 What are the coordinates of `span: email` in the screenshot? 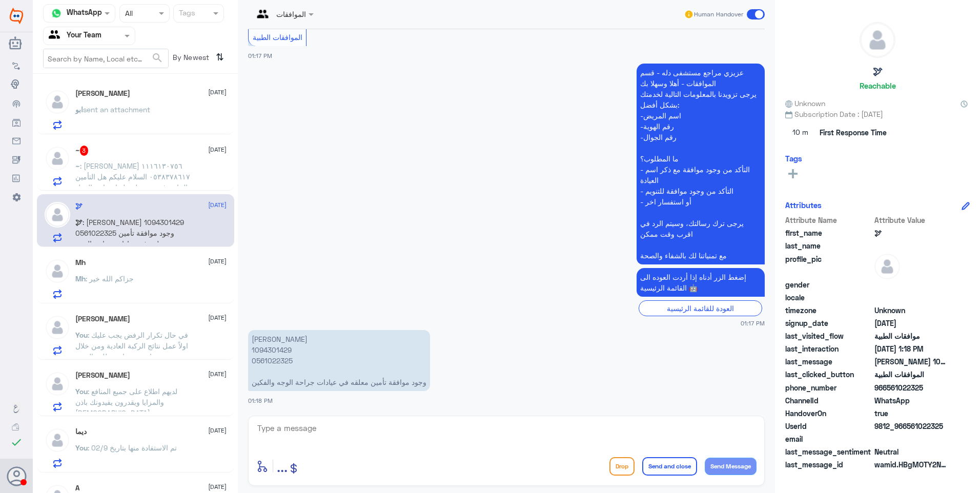 It's located at (829, 439).